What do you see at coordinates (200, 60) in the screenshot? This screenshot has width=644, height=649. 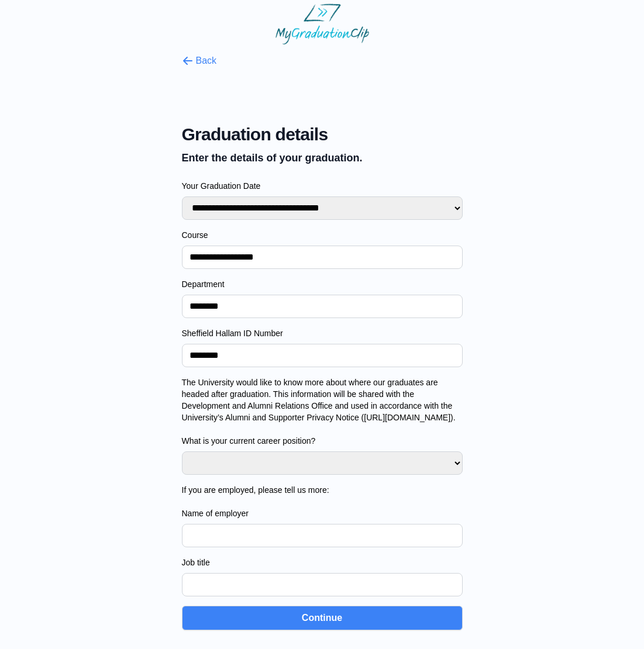 I see `button: Back` at bounding box center [200, 60].